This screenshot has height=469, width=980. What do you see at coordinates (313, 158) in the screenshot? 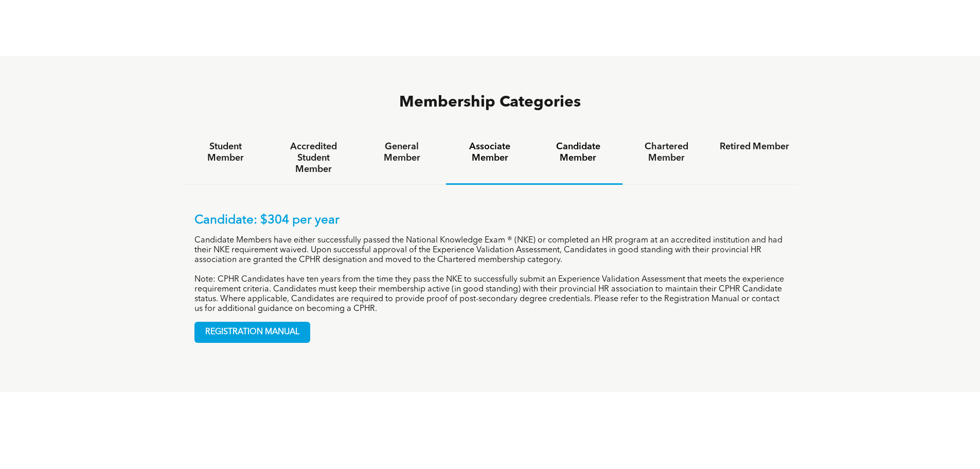
I see `h4: Accredited Student Member` at bounding box center [313, 158].